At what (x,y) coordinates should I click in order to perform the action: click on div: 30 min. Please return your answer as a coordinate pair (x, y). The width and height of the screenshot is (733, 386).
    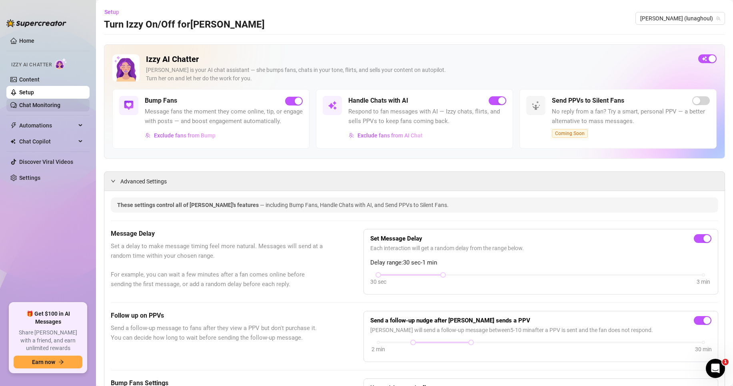
    Looking at the image, I should click on (703, 349).